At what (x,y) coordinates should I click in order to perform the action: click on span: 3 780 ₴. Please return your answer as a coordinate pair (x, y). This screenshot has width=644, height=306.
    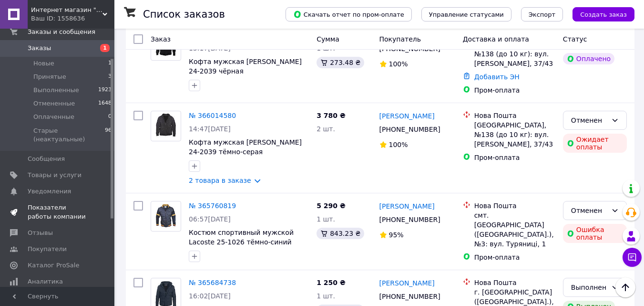
    Looking at the image, I should click on (331, 115).